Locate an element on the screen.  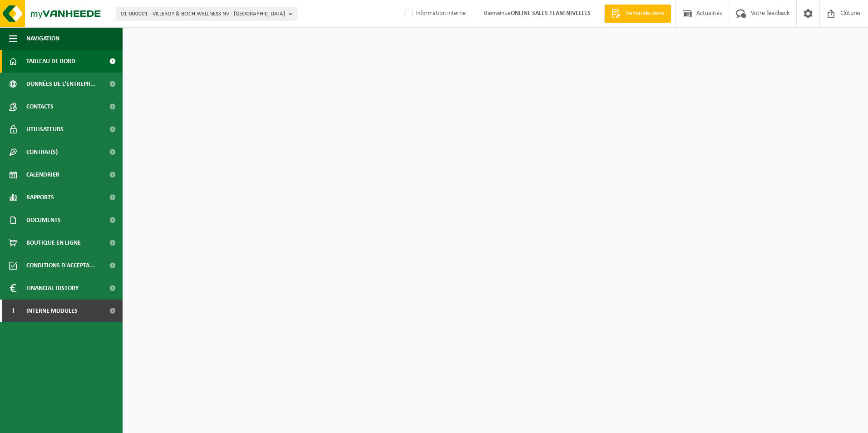
span: Tableau de bord is located at coordinates (51, 61).